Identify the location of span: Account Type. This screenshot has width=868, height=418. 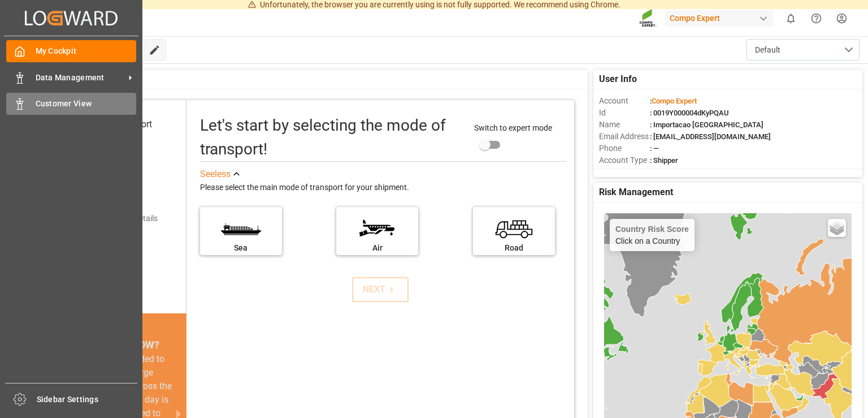
(625, 160).